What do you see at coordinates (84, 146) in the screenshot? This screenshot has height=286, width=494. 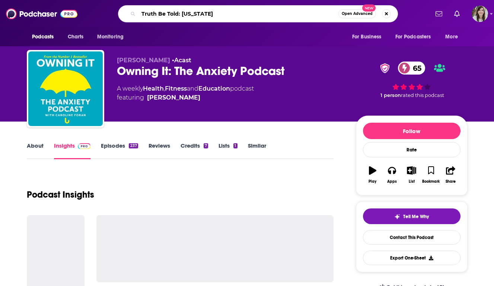 I see `img: Podchaser Pro` at bounding box center [84, 146].